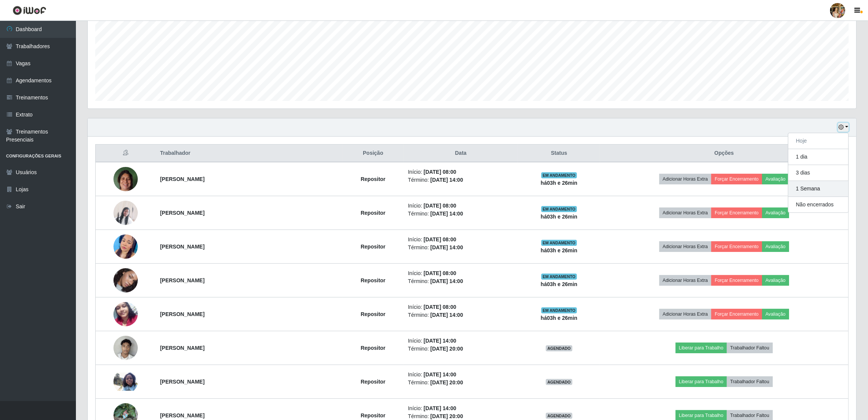  Describe the element at coordinates (249, 154) in the screenshot. I see `th: Trabalhador` at that location.